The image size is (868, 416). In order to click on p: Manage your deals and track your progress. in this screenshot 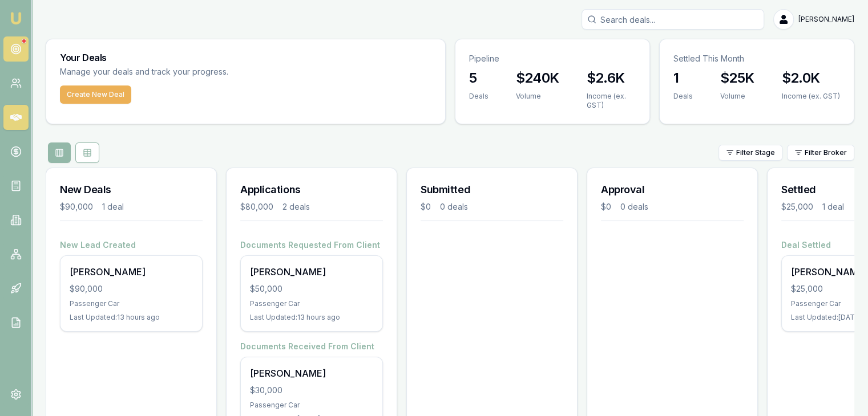, I will do `click(206, 72)`.